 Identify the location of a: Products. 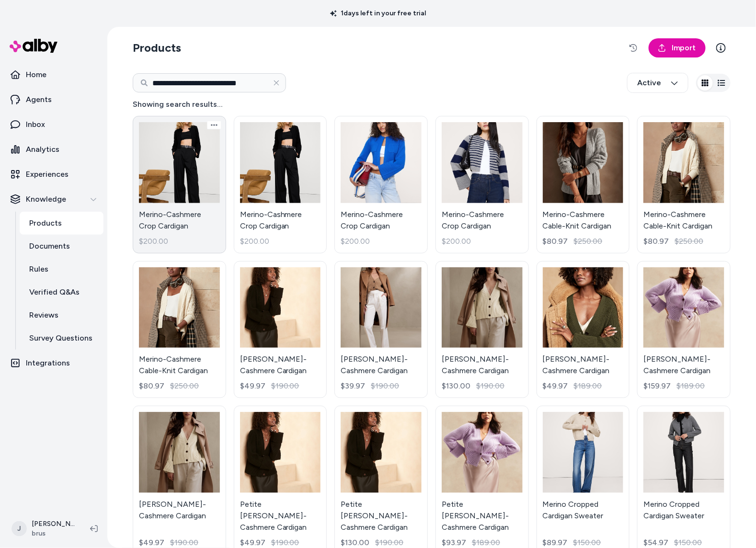
(61, 223).